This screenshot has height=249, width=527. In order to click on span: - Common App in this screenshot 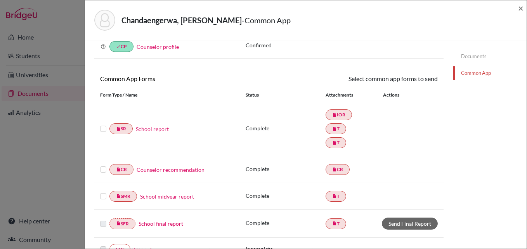, I will do `click(266, 20)`.